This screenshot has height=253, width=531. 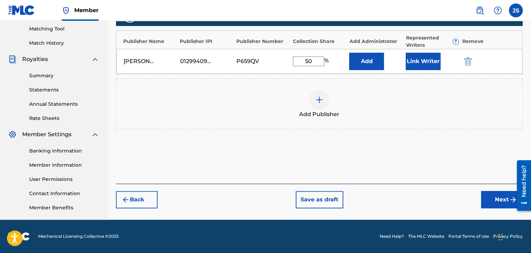 What do you see at coordinates (206, 41) in the screenshot?
I see `div: Publisher IPI` at bounding box center [206, 41].